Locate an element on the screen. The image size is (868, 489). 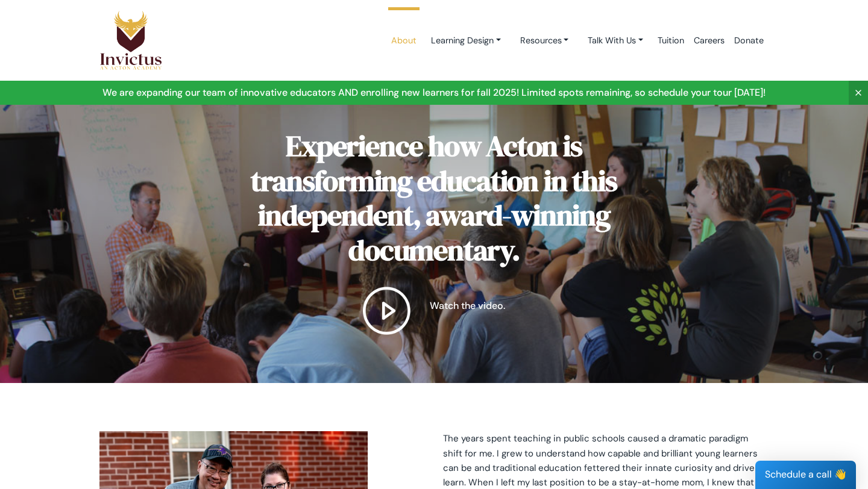
a: Learning Design is located at coordinates (466, 40).